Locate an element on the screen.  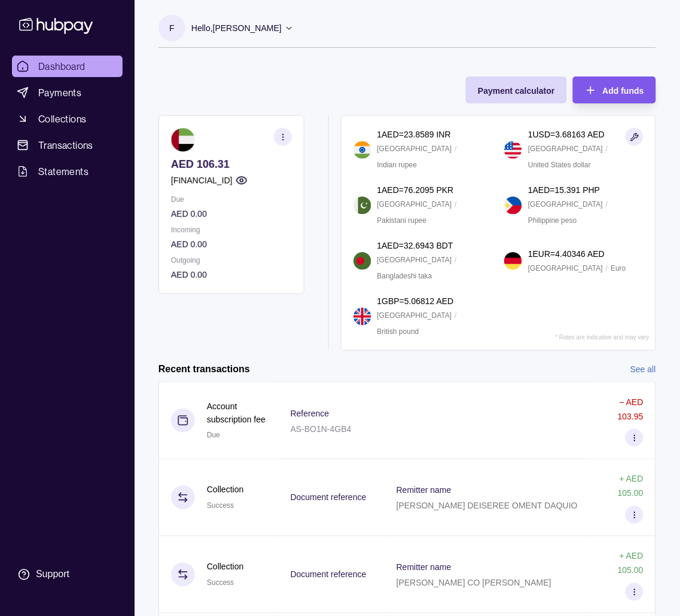
a: Dashboard is located at coordinates (67, 66).